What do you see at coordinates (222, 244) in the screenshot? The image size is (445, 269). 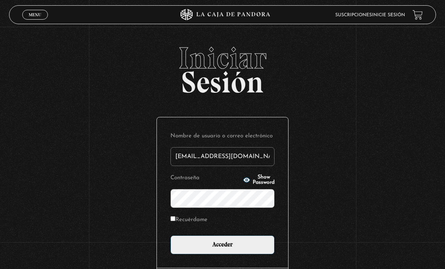 I see `input: Acceder` at bounding box center [222, 244].